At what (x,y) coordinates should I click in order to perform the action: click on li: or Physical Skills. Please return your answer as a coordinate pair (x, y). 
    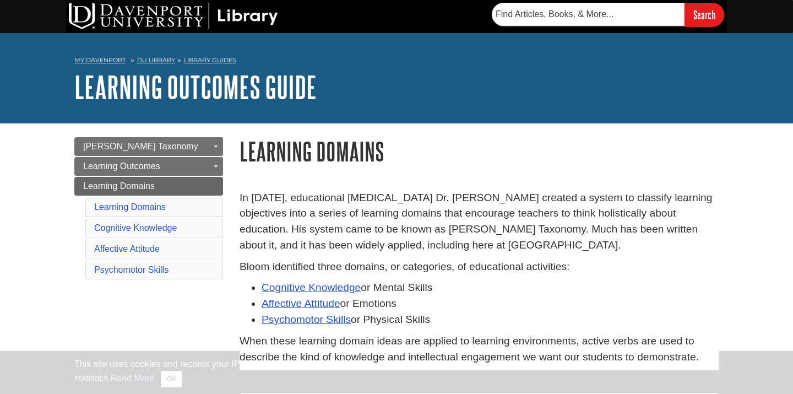
    Looking at the image, I should click on (490, 319).